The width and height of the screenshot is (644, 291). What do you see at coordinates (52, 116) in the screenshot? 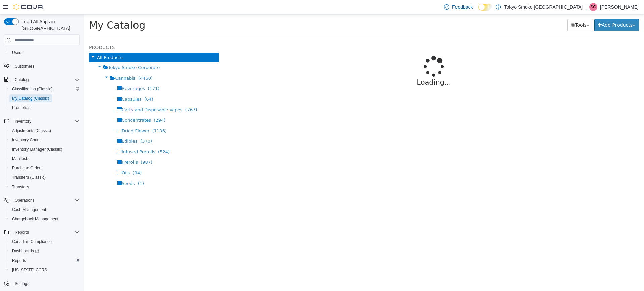
I see `span: Dried Flower` at bounding box center [52, 116].